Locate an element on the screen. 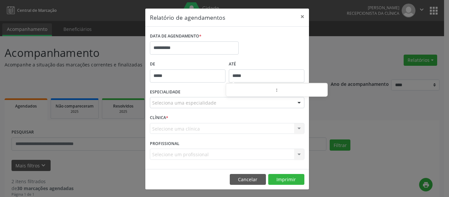  span: Seleciona uma especialidade is located at coordinates (184, 103).